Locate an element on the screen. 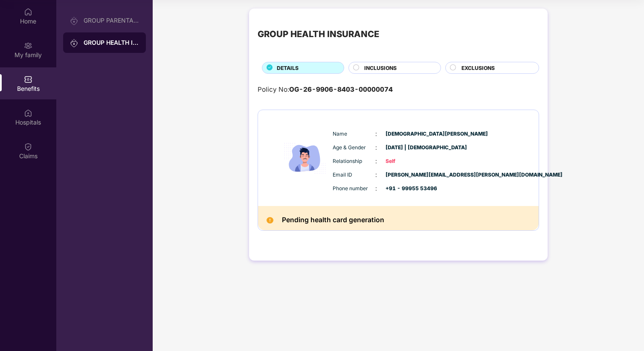  img: svg+xml;base64,PHN2ZyBpZD0iQmVuZWZpdHMiIHhtbG5zPSJodHRwOi8vd3d3LnczLm9yZy8yMDAwL3N2ZyIgd2lkdGg9Ij... is located at coordinates (28, 79).